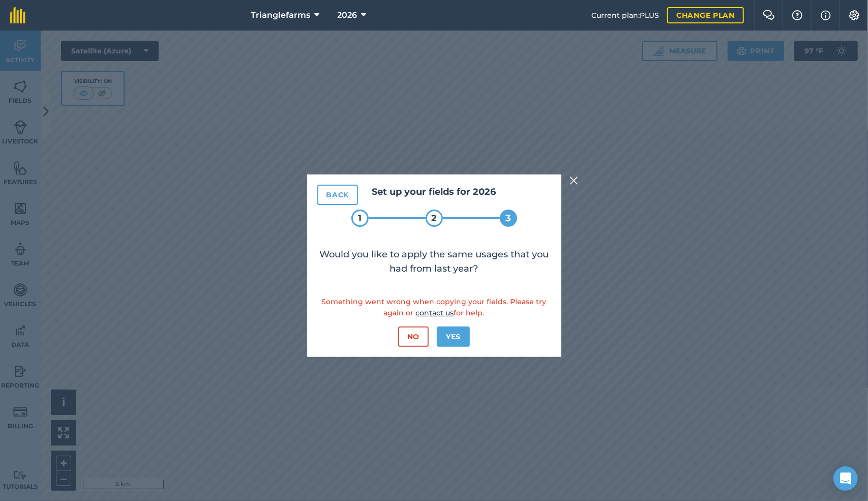  What do you see at coordinates (625, 16) in the screenshot?
I see `span: Current plan : PLUS` at bounding box center [625, 16].